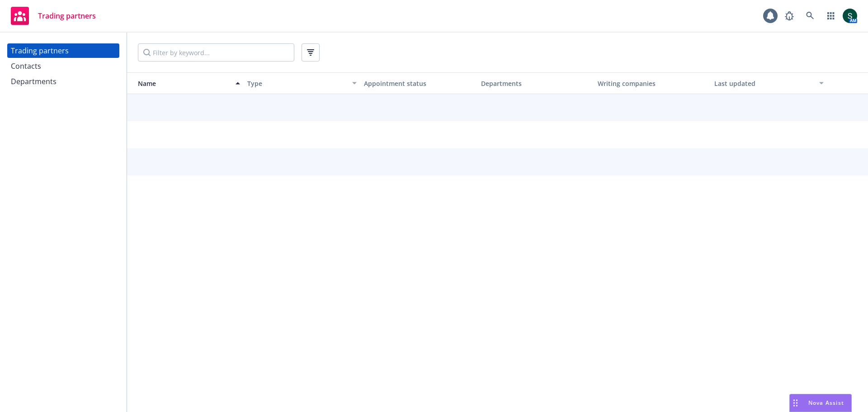 The image size is (868, 412). I want to click on button: Appointment status, so click(419, 84).